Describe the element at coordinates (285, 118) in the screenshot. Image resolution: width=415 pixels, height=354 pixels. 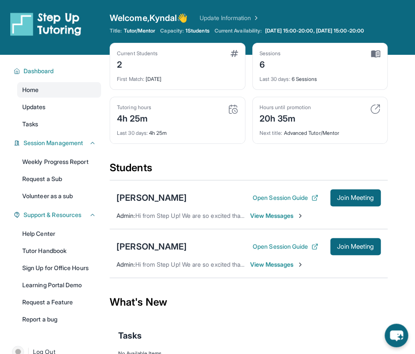
I see `div: 20h 35m` at that location.